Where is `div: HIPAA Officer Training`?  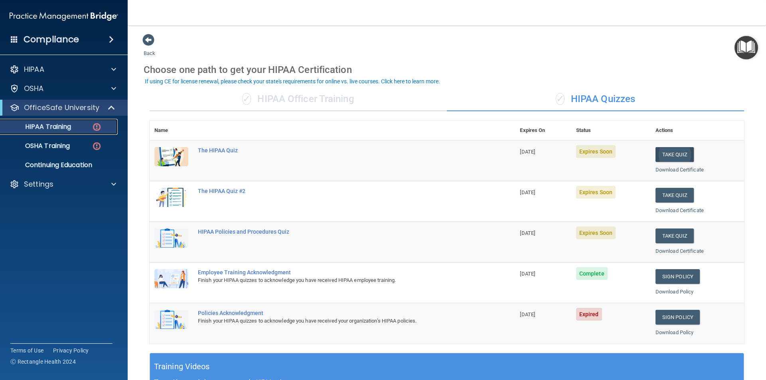 div: HIPAA Officer Training is located at coordinates (298, 99).